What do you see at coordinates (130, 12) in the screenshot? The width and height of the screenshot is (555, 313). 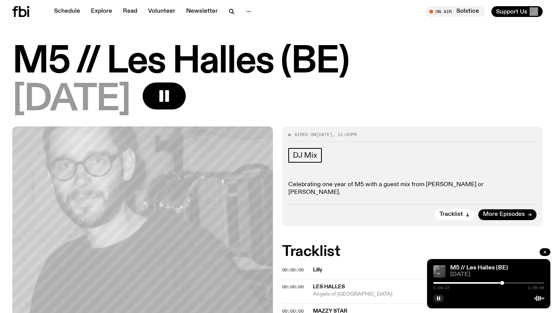 I see `a: Read` at bounding box center [130, 12].